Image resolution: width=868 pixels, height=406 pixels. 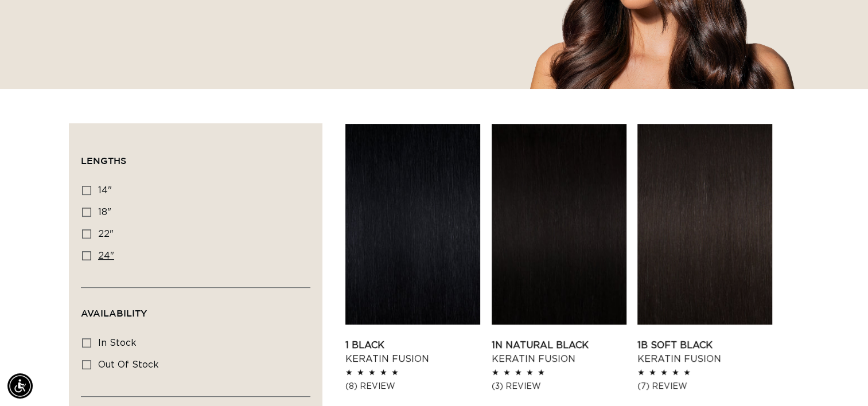 I want to click on span: Lengths, so click(x=103, y=161).